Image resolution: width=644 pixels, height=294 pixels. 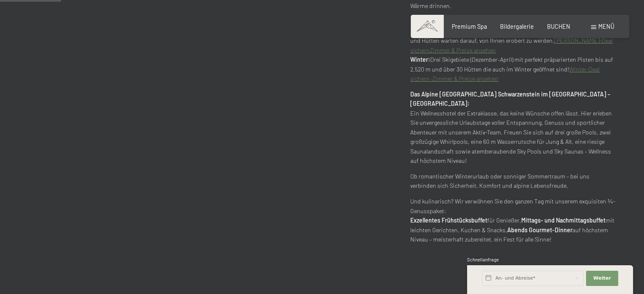 What do you see at coordinates (517, 26) in the screenshot?
I see `a: Bildergalerie` at bounding box center [517, 26].